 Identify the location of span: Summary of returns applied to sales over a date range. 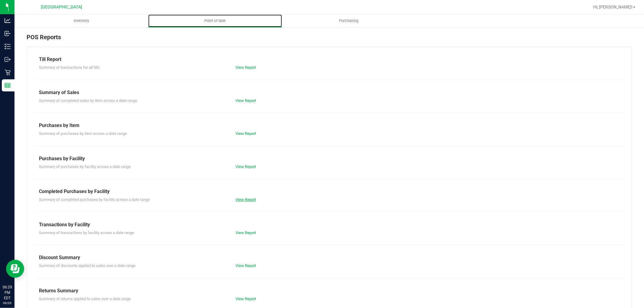
(85, 298).